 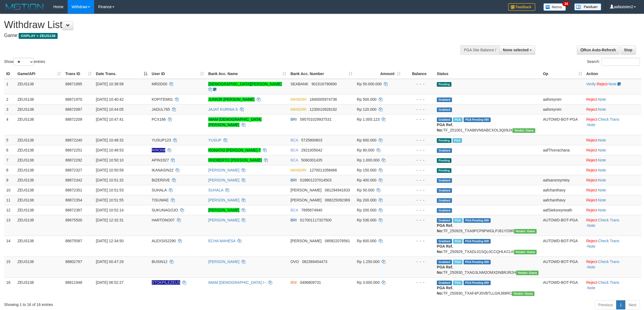 I want to click on input: Search:, so click(x=620, y=62).